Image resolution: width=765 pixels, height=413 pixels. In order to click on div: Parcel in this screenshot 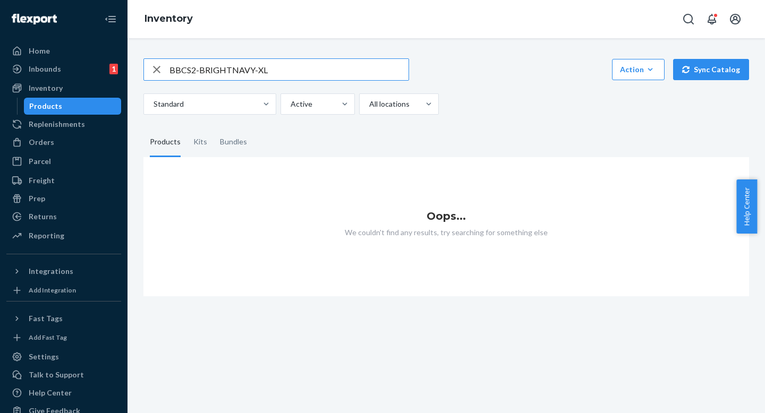, I will do `click(40, 161)`.